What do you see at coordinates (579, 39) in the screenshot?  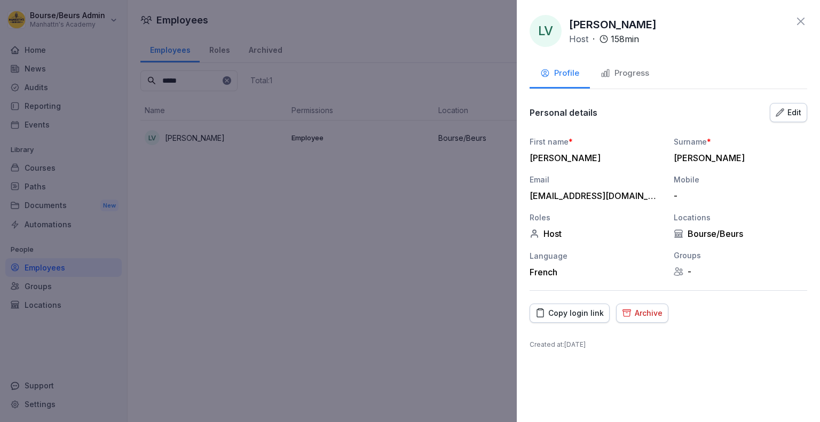 I see `p: Host` at bounding box center [579, 39].